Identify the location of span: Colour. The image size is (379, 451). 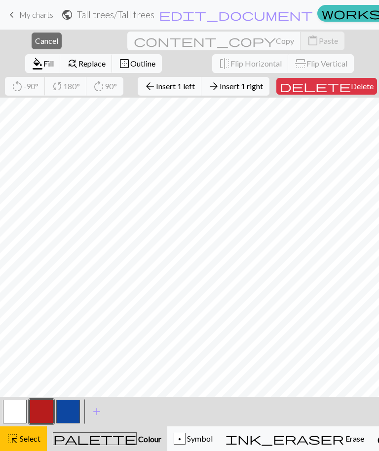
(149, 439).